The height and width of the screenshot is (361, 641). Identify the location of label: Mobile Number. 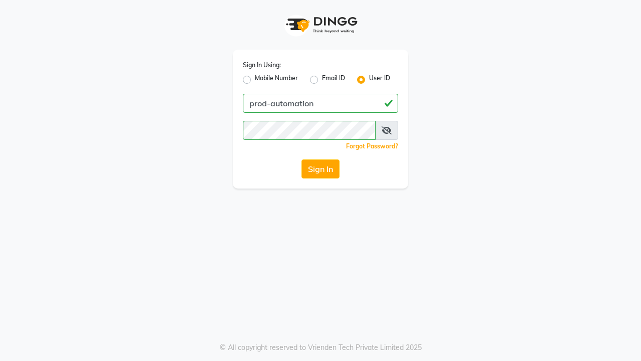
(277, 80).